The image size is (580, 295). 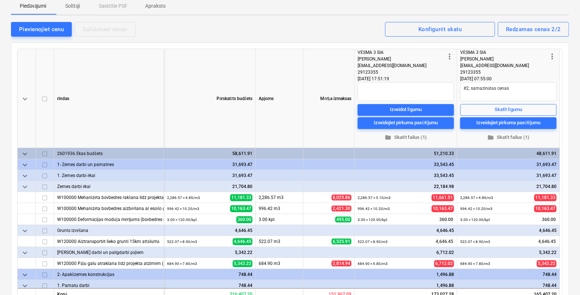 What do you see at coordinates (476, 197) in the screenshot?
I see `small: 2,286.57 × 4.89 / m3` at bounding box center [476, 197].